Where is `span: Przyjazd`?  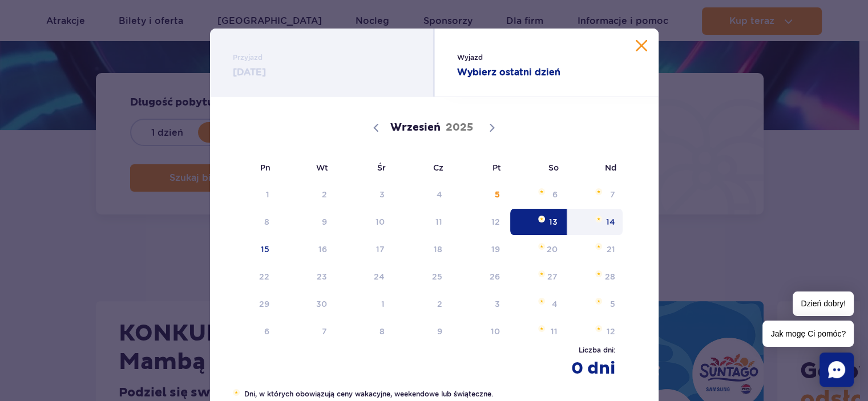
span: Przyjazd is located at coordinates (322, 58).